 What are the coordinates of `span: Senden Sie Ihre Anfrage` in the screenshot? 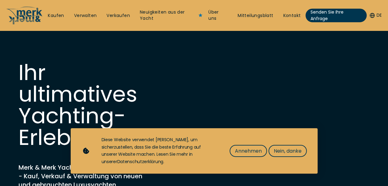 It's located at (336, 15).